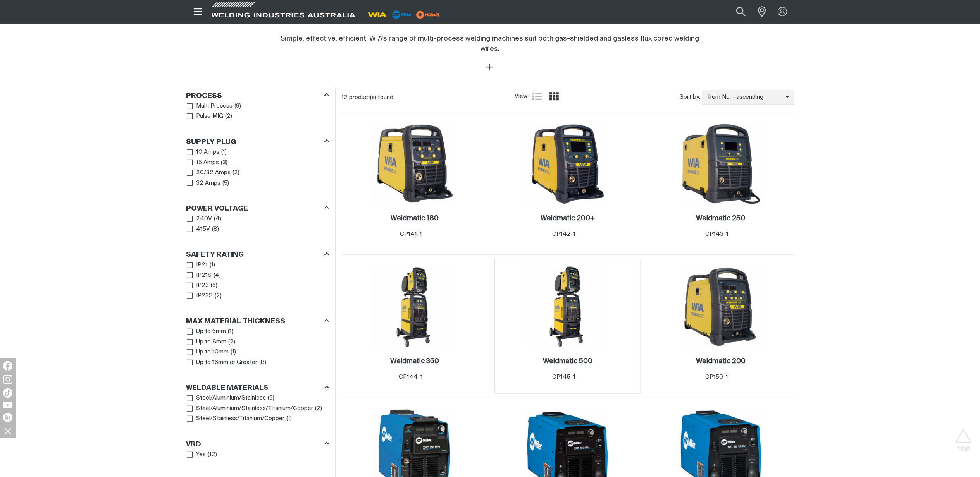 The width and height of the screenshot is (980, 477). What do you see at coordinates (716, 234) in the screenshot?
I see `span: CP143-1` at bounding box center [716, 234].